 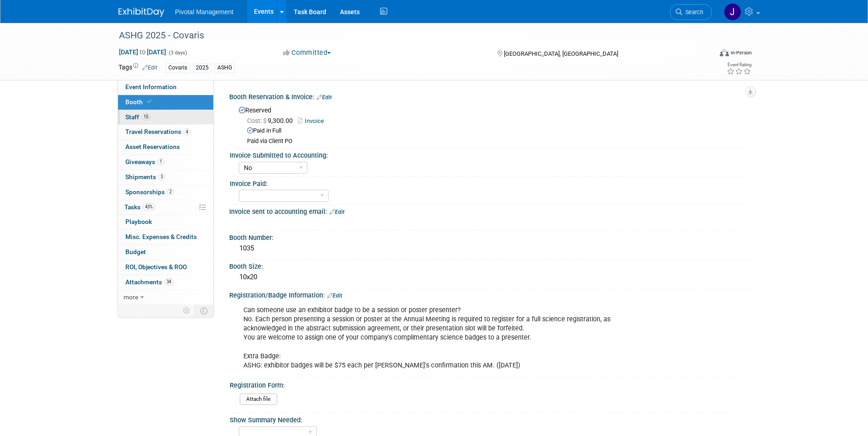 I want to click on a: Travel Reservations4, so click(x=165, y=132).